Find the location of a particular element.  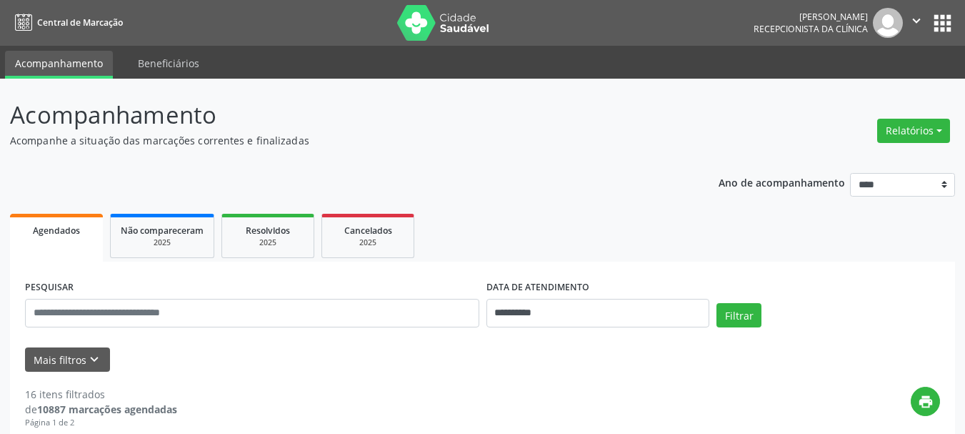

span: Central de Marcação is located at coordinates (80, 22).